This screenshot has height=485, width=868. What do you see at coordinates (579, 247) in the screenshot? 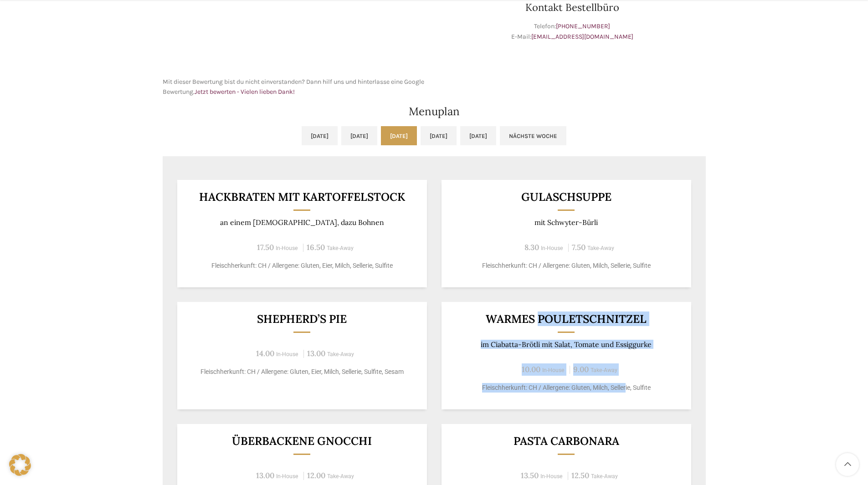
I see `span: 7.50` at bounding box center [579, 247].